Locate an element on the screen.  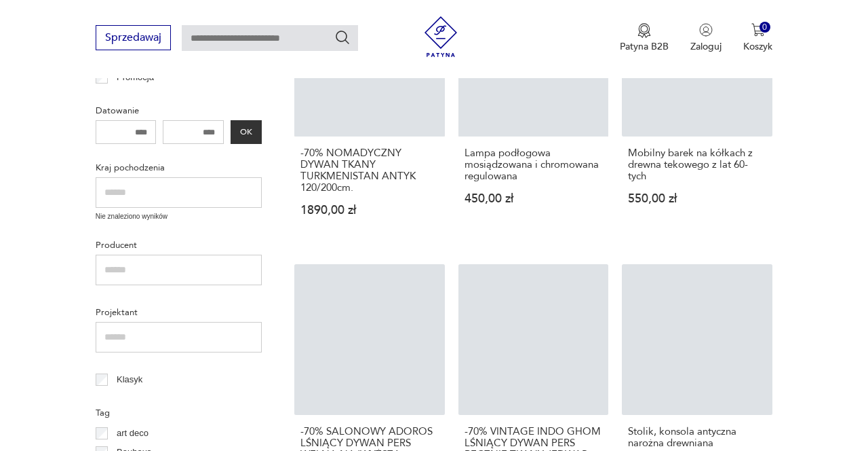
img: Ikonka użytkownika is located at coordinates (706, 30).